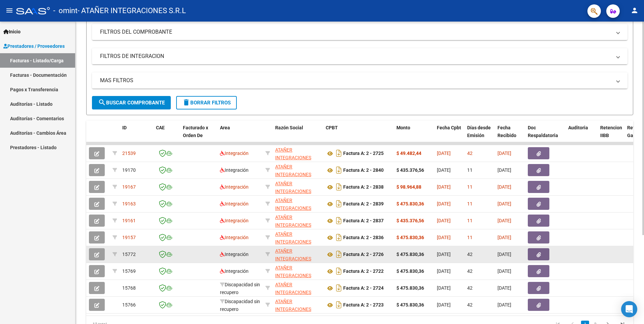 The width and height of the screenshot is (644, 324). Describe the element at coordinates (65, 11) in the screenshot. I see `span: - omint` at that location.